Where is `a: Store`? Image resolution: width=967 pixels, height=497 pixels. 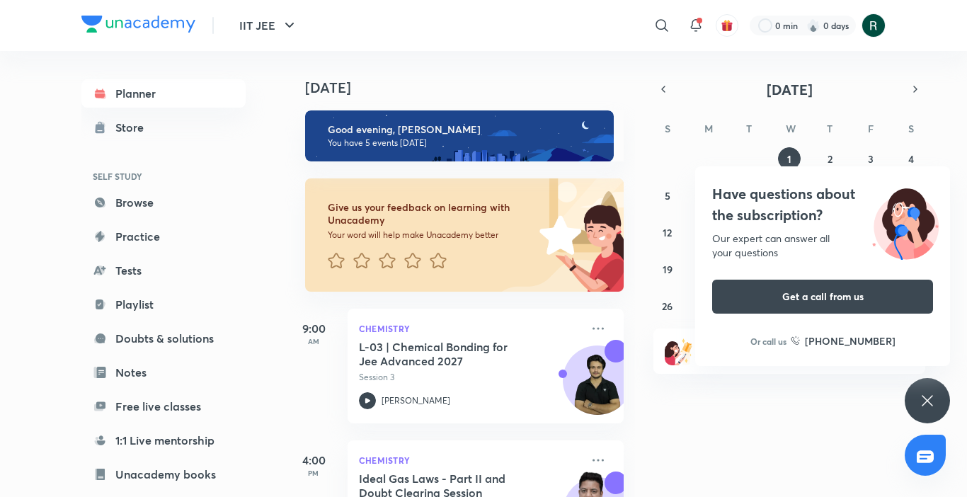
a: Store is located at coordinates (163, 127).